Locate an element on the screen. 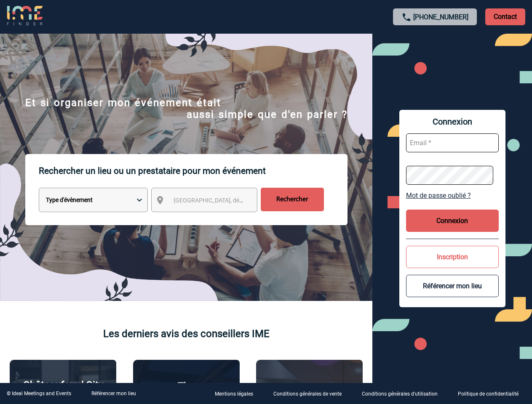 This screenshot has width=532, height=404. input: Email * is located at coordinates (452, 143).